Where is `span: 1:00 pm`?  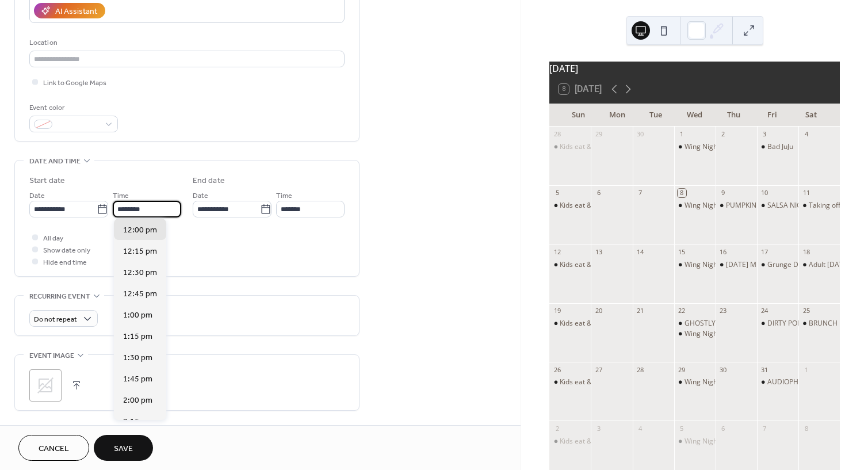 span: 1:00 pm is located at coordinates (137, 315).